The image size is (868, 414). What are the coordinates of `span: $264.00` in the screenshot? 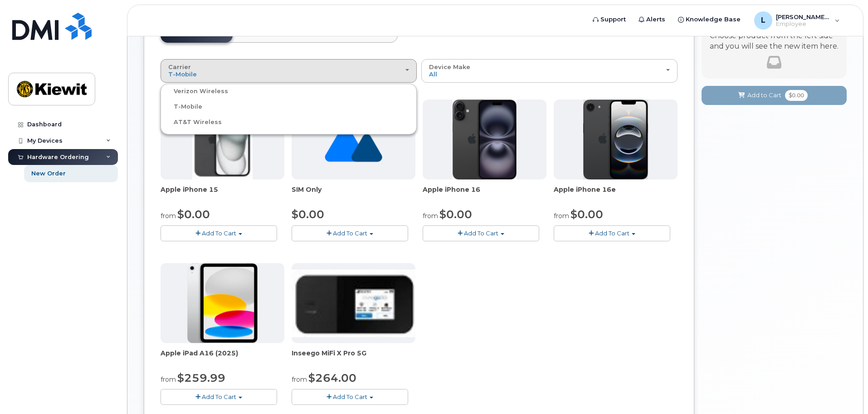 It's located at (333, 377).